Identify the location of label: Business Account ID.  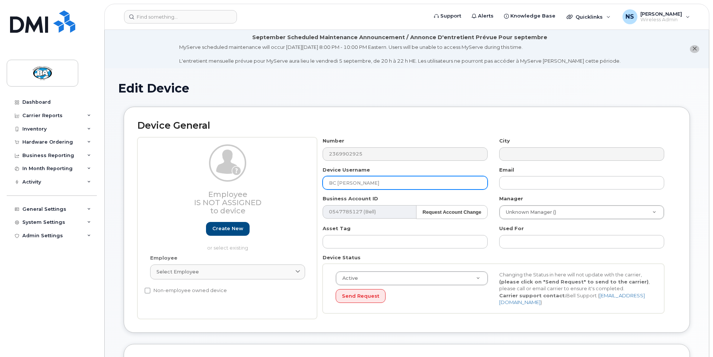
(350, 198).